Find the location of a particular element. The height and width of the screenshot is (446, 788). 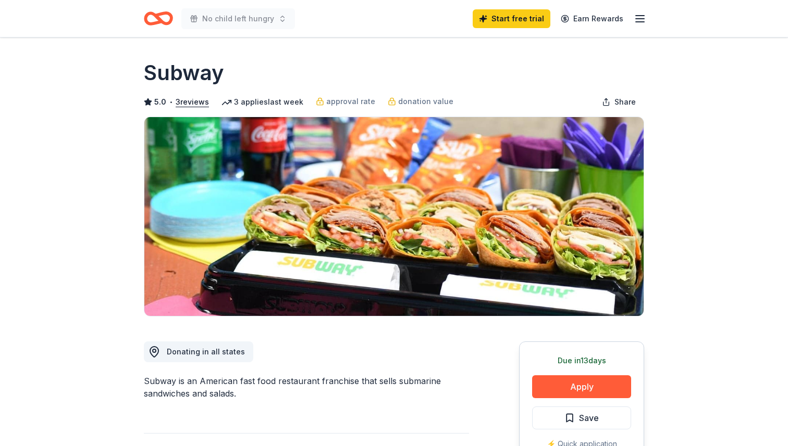

div: 3 applies last week is located at coordinates (262, 102).